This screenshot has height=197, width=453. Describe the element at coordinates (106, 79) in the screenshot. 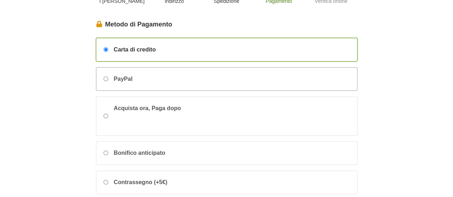

I see `input: PayPal` at that location.